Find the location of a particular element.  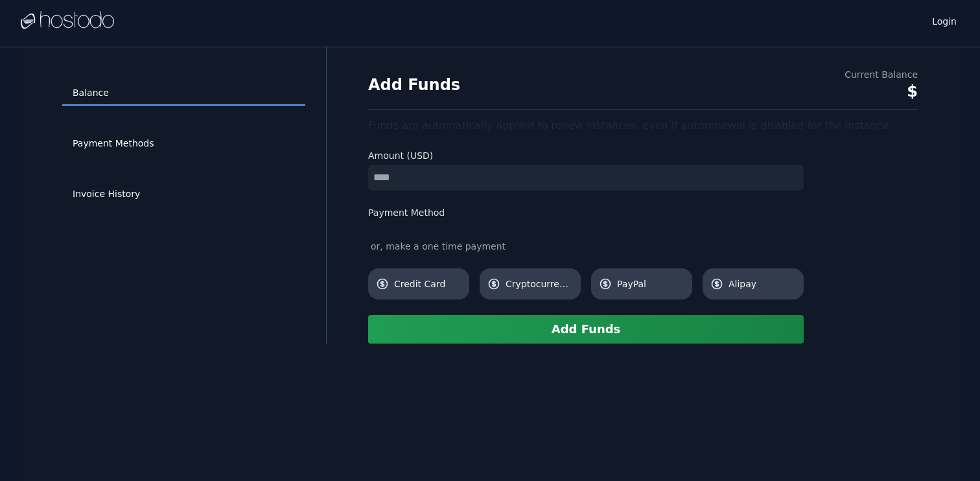

a: Login is located at coordinates (945, 20).